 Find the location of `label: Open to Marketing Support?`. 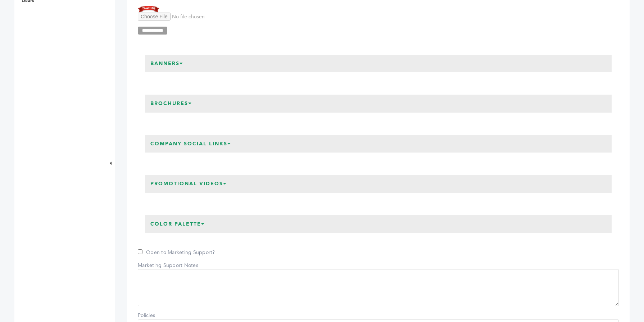

label: Open to Marketing Support? is located at coordinates (177, 253).